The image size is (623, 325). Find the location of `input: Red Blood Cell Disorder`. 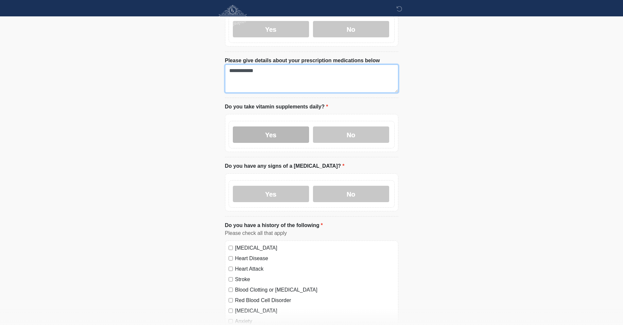

input: Red Blood Cell Disorder is located at coordinates (231, 300).